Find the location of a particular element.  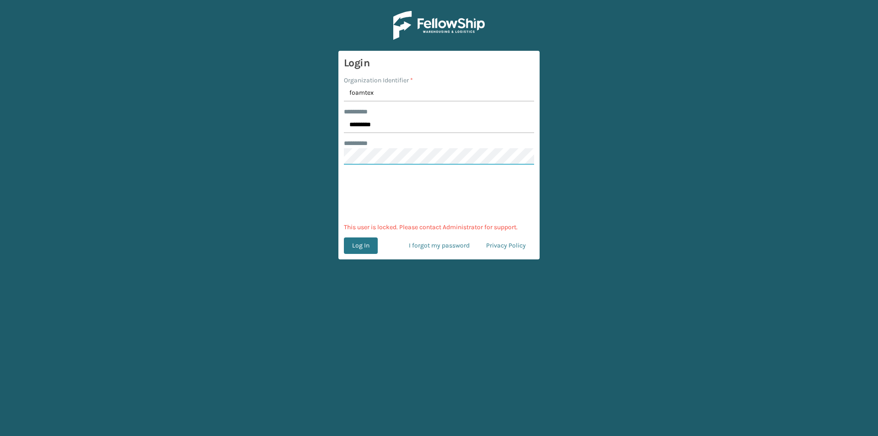

button: Log In is located at coordinates (361, 246).